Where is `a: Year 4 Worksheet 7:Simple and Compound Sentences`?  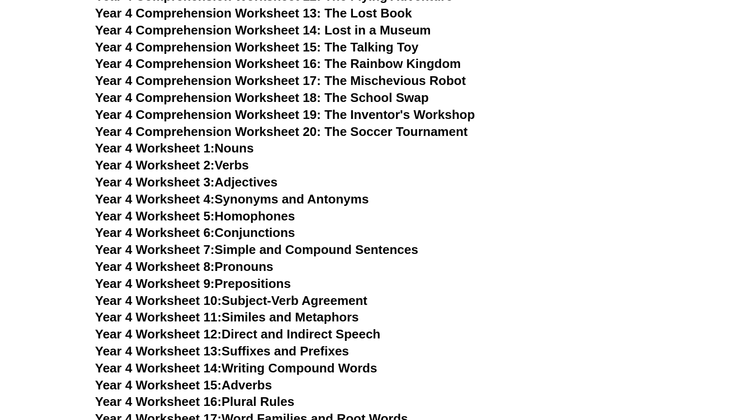 a: Year 4 Worksheet 7:Simple and Compound Sentences is located at coordinates (257, 249).